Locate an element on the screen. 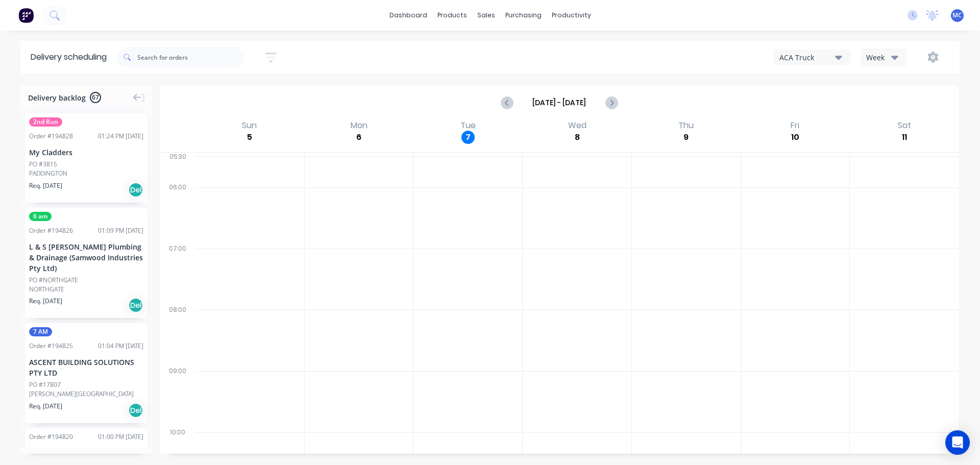  span: MC is located at coordinates (957, 15).